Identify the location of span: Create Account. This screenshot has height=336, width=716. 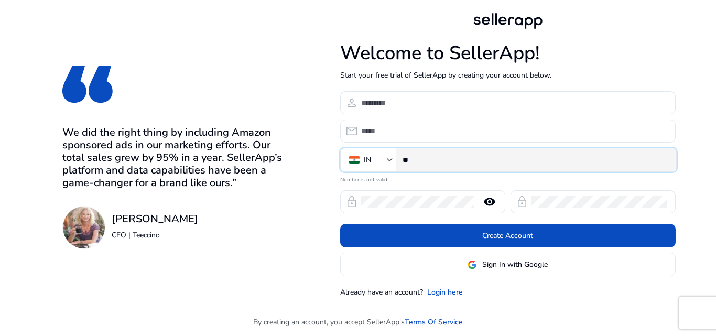
(507, 235).